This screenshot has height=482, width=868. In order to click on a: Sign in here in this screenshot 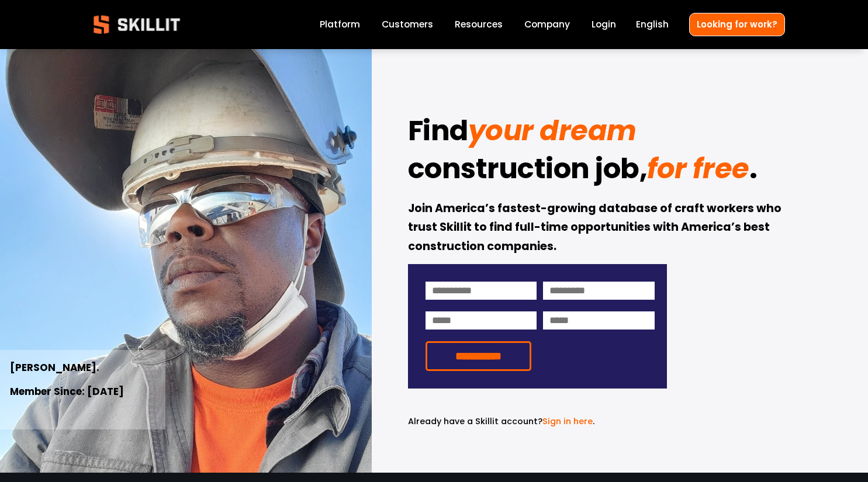, I will do `click(568, 422)`.